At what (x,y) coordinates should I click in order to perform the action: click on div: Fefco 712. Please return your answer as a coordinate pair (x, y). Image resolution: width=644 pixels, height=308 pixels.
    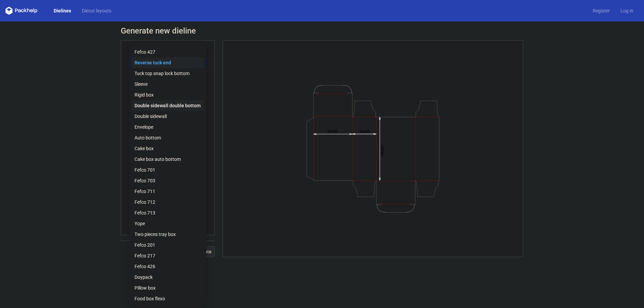
    Looking at the image, I should click on (168, 202).